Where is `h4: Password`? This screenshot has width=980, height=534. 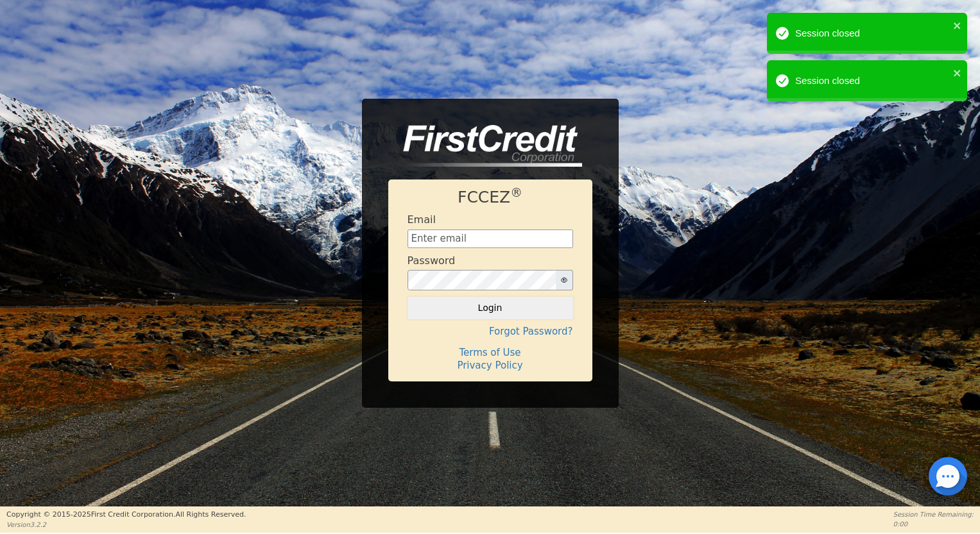
h4: Password is located at coordinates (432, 260).